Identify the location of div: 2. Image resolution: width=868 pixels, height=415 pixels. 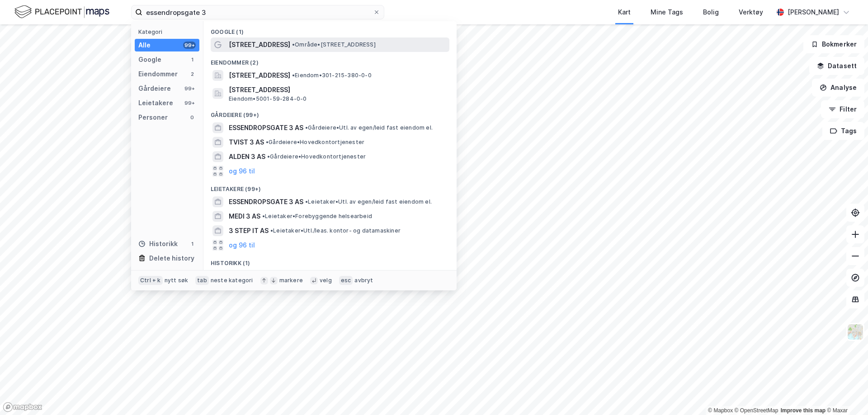
(192, 74).